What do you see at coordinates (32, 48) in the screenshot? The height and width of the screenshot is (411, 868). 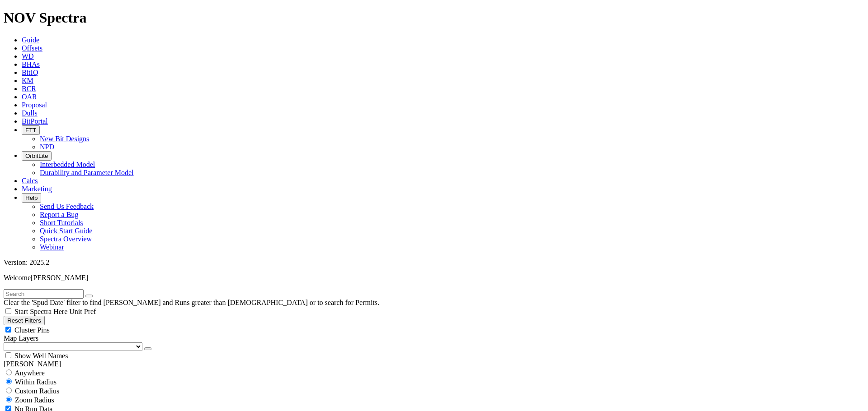 I see `span: Offsets` at bounding box center [32, 48].